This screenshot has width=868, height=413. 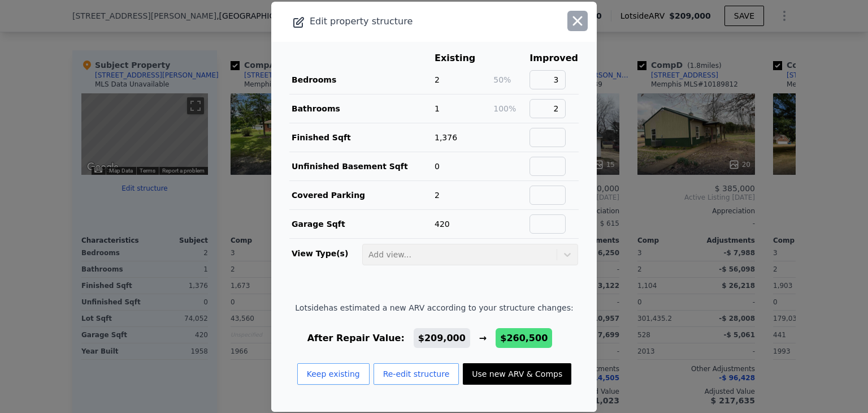 What do you see at coordinates (437, 108) in the screenshot?
I see `span: 1` at bounding box center [437, 108].